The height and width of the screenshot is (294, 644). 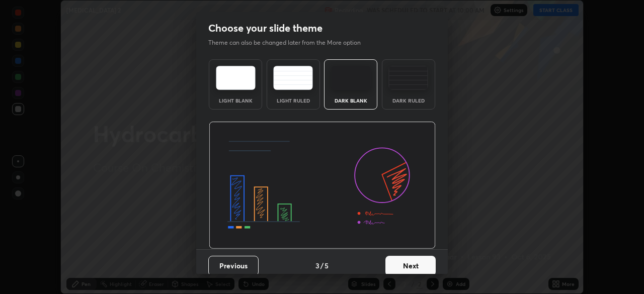 I want to click on img: lightRuledTheme.5fabf969.svg, so click(x=293, y=78).